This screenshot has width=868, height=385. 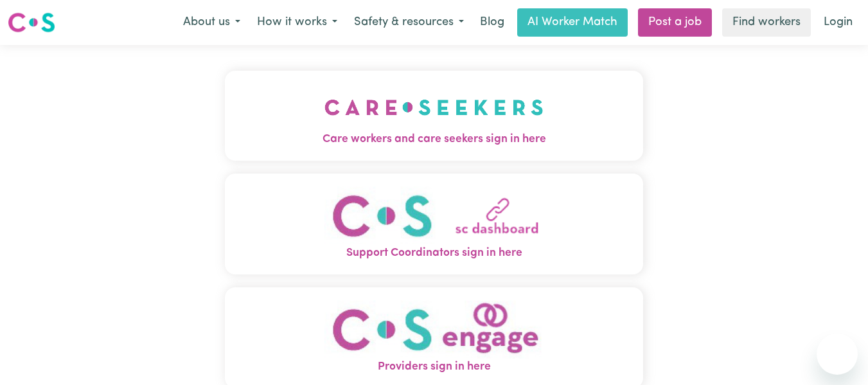 What do you see at coordinates (32, 22) in the screenshot?
I see `a: Careseekers logo` at bounding box center [32, 22].